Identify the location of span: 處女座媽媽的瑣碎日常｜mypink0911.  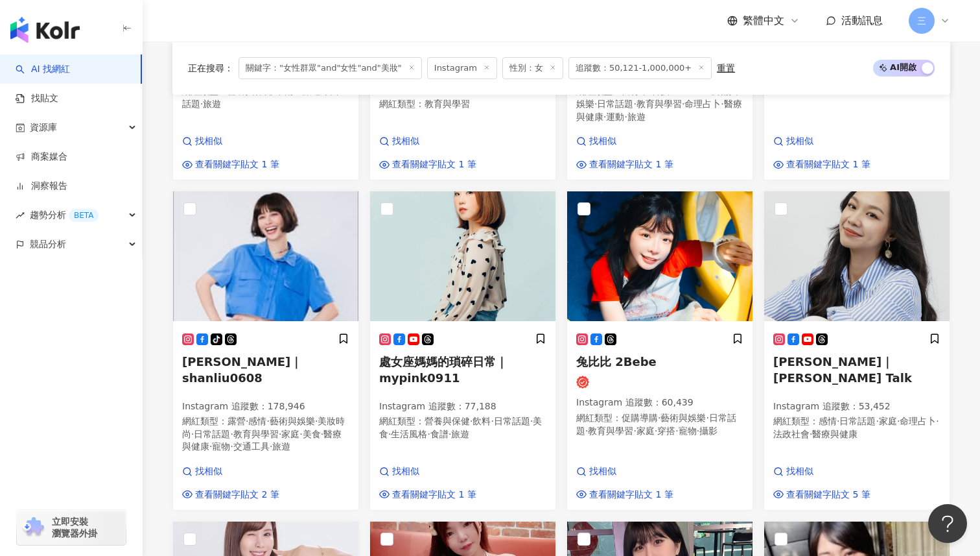
(443, 370).